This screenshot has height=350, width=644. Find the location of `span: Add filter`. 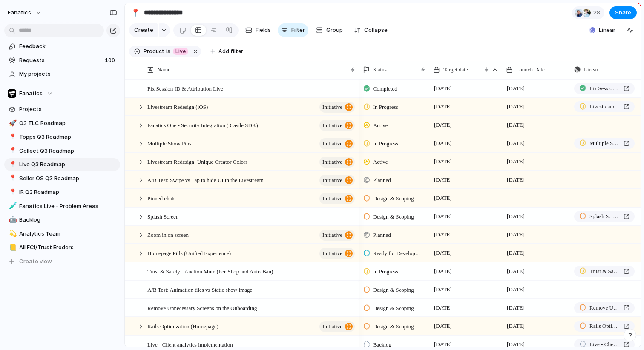

span: Add filter is located at coordinates (231, 52).